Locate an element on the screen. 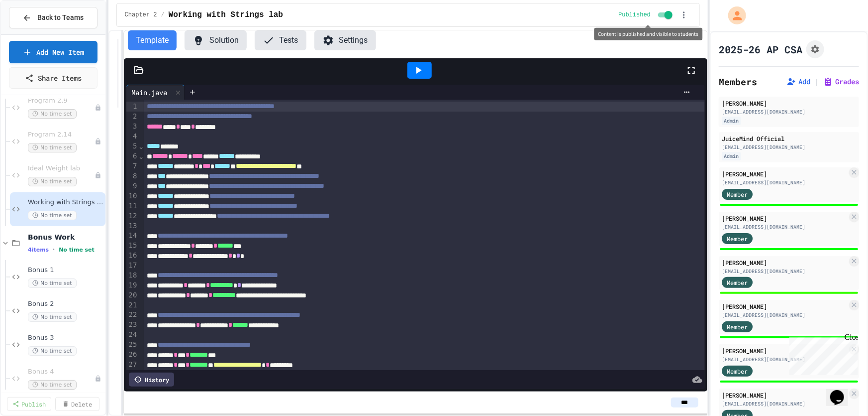  div: 14 is located at coordinates (132, 236).